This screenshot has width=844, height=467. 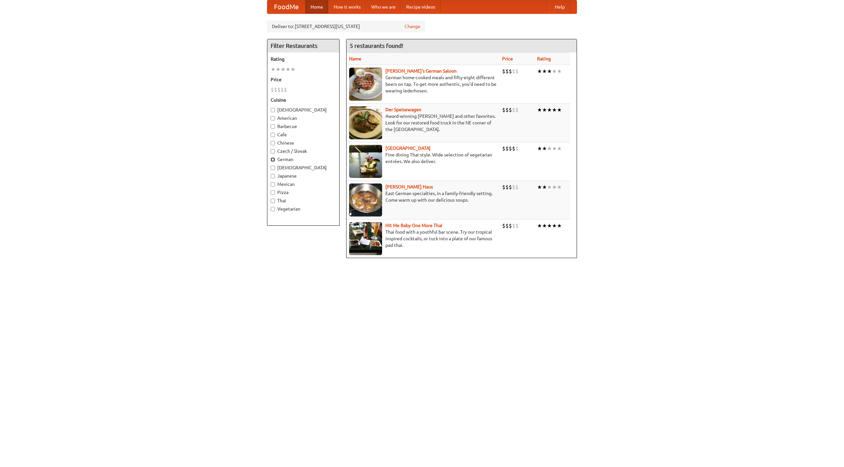 I want to click on label: Thai, so click(x=303, y=200).